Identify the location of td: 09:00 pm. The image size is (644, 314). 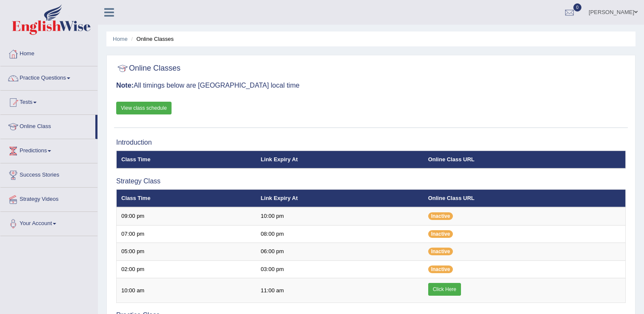
(186, 216).